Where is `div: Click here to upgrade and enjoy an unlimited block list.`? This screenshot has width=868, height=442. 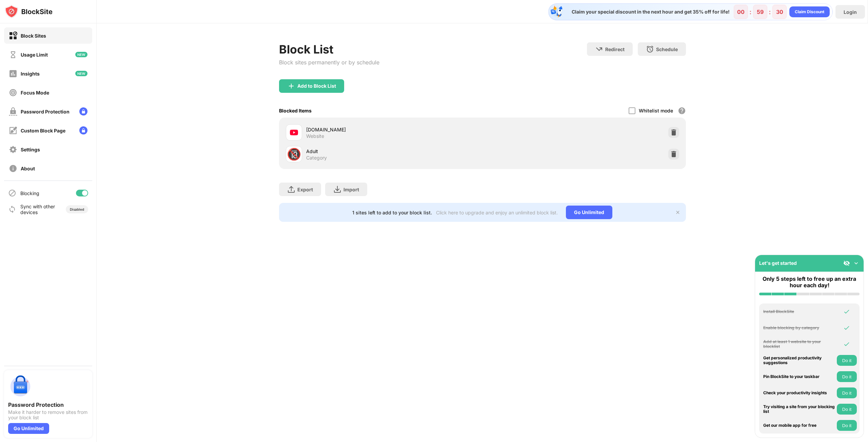 div: Click here to upgrade and enjoy an unlimited block list. is located at coordinates (497, 213).